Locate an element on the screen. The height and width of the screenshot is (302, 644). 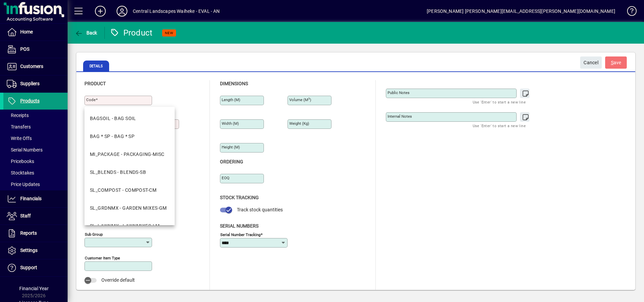
span: Product is located at coordinates (95, 83).